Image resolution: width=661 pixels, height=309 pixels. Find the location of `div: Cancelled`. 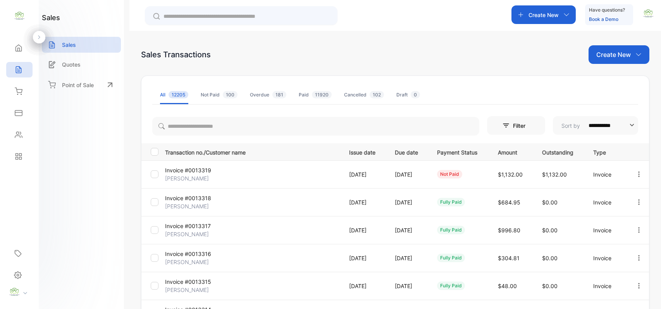

div: Cancelled is located at coordinates (364, 95).